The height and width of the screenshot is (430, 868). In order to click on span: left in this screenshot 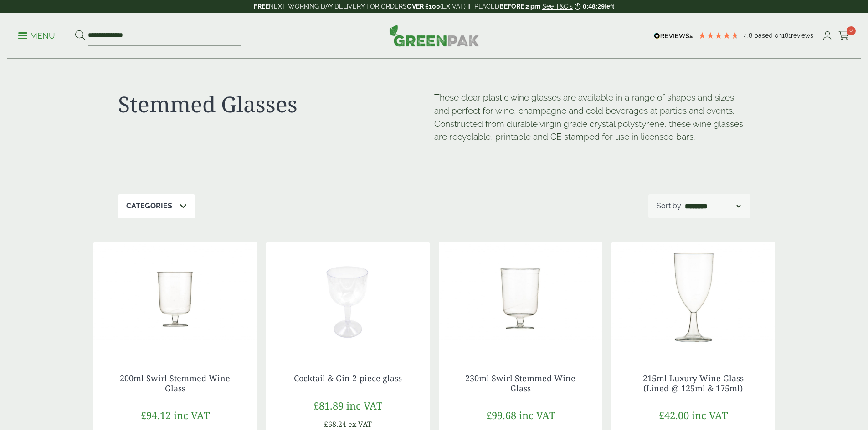, I will do `click(609, 6)`.